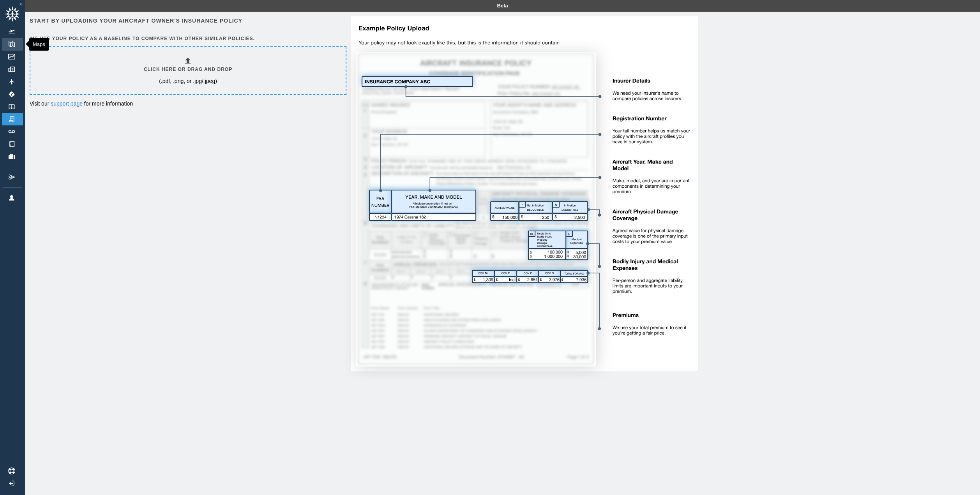 This screenshot has width=980, height=495. What do you see at coordinates (187, 104) in the screenshot?
I see `p: Visit our for more information` at bounding box center [187, 104].